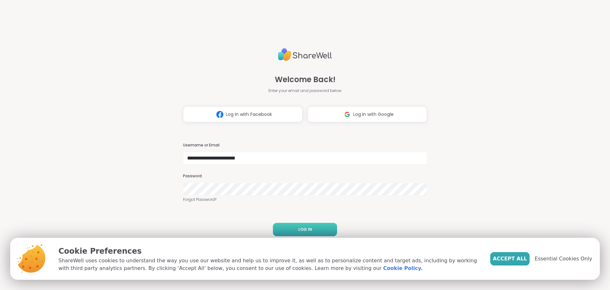 This screenshot has height=290, width=610. I want to click on span: Accept All, so click(510, 258).